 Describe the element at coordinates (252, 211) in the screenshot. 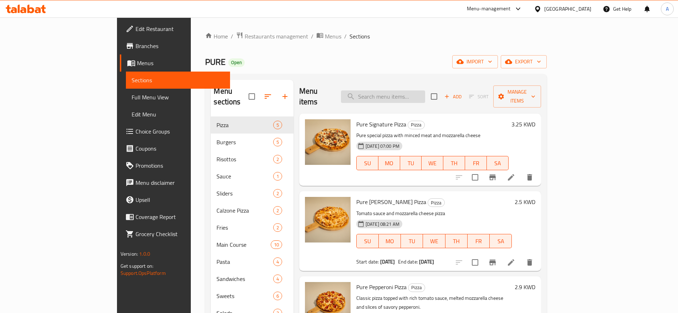

I see `div: Calzone Pizza2` at that location.